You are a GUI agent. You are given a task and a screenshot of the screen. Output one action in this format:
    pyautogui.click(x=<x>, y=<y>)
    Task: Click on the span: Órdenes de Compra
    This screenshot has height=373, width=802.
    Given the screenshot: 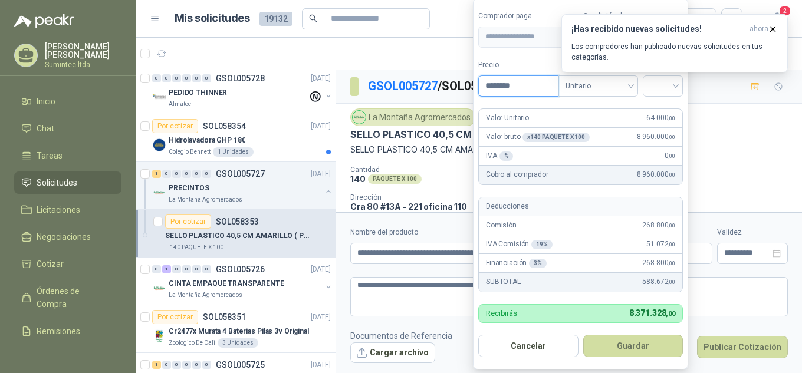 What is the action you would take?
    pyautogui.click(x=73, y=298)
    